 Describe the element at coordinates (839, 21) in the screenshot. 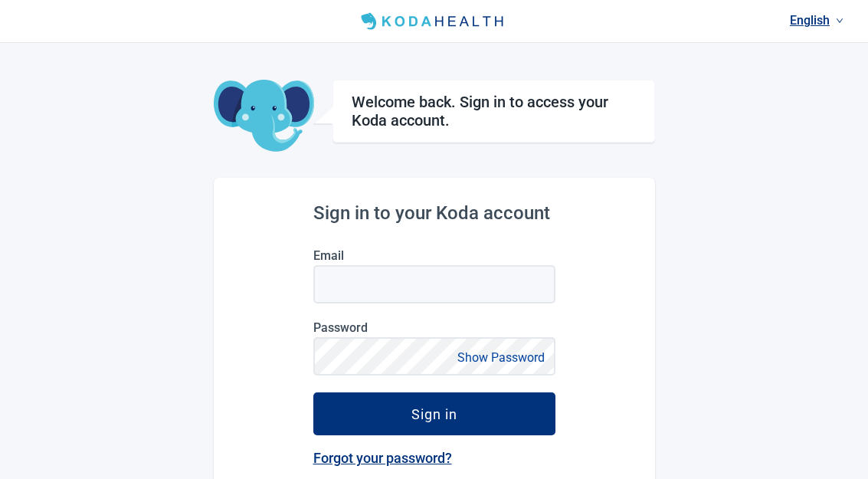

I see `span: down` at that location.